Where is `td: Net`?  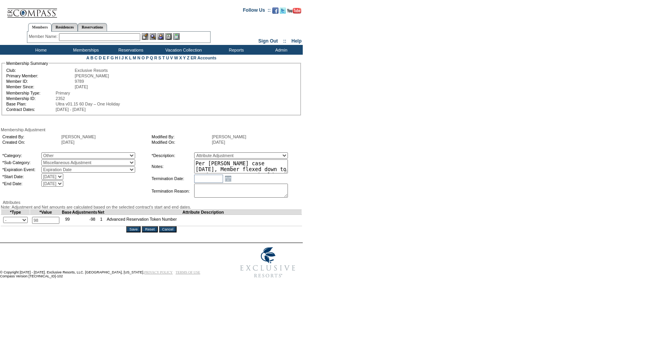 td: Net is located at coordinates (101, 212).